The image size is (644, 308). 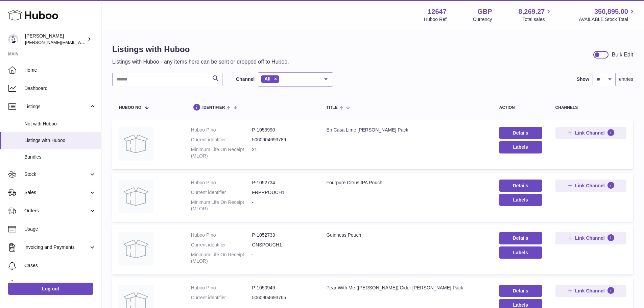 What do you see at coordinates (60, 284) in the screenshot?
I see `span: Channels` at bounding box center [60, 284].